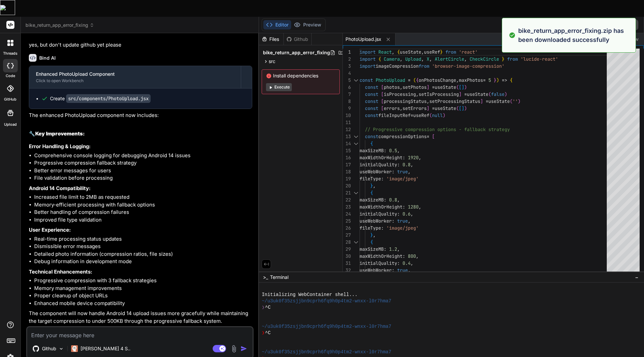 The image size is (644, 357). I want to click on span: setPhotos, so click(415, 87).